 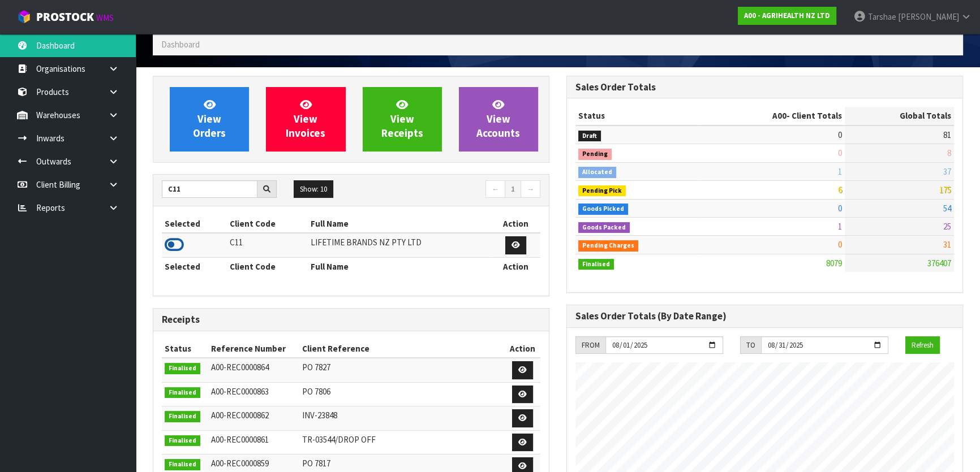 What do you see at coordinates (240, 415) in the screenshot?
I see `span: A00-REC0000862` at bounding box center [240, 415].